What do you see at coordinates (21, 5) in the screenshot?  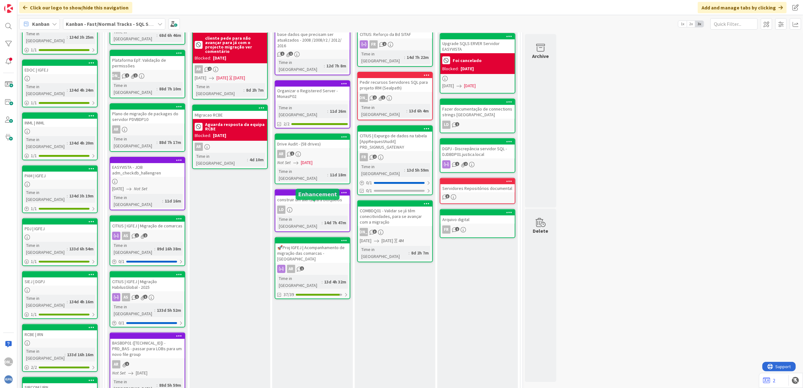 I see `span: Support` at bounding box center [21, 5].